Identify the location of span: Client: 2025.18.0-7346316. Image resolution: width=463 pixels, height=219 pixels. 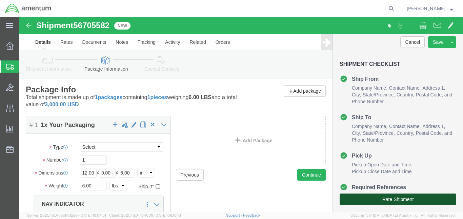
(145, 215).